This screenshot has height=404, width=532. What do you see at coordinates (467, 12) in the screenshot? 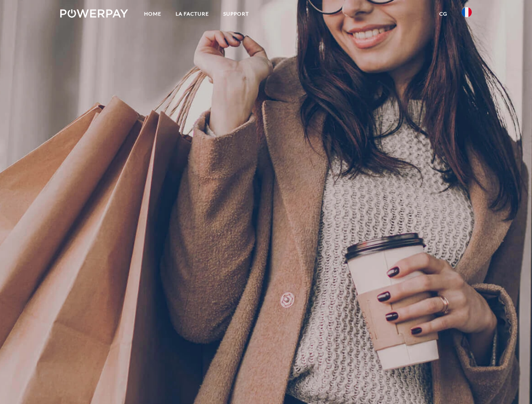
I see `img: fr` at bounding box center [467, 12].